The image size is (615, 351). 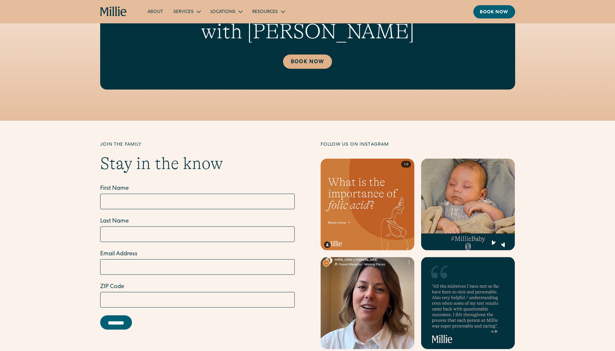 I want to click on label: ZIP Code, so click(x=197, y=286).